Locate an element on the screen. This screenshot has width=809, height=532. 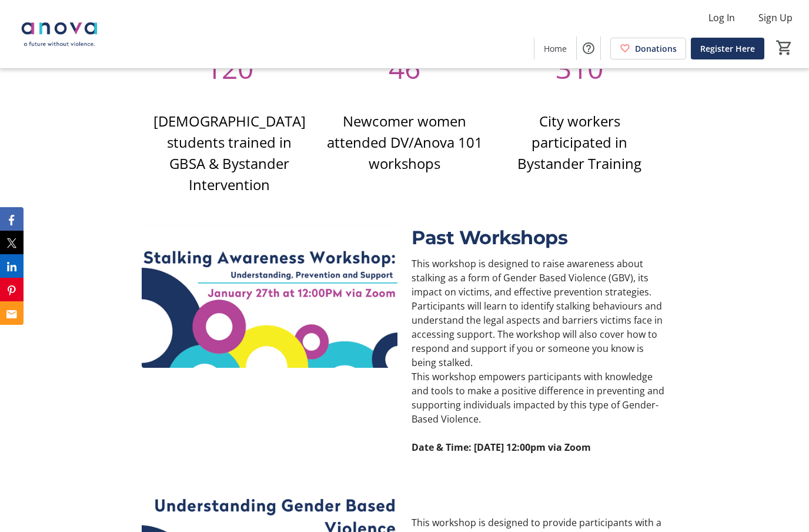
span: Donations is located at coordinates (656, 49).